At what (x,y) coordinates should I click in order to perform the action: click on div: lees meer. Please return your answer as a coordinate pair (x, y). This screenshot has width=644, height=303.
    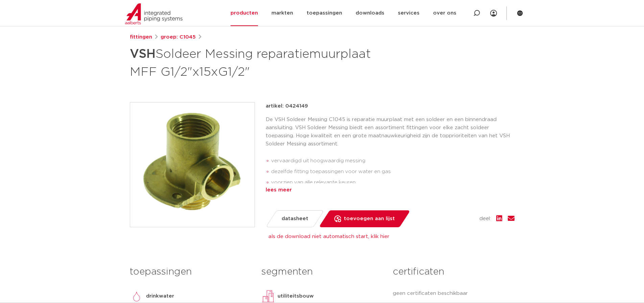
    Looking at the image, I should click on (390, 191).